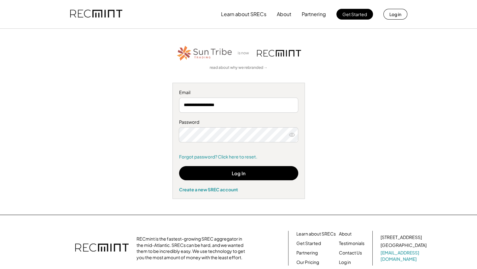  I want to click on a: Log in, so click(345, 262).